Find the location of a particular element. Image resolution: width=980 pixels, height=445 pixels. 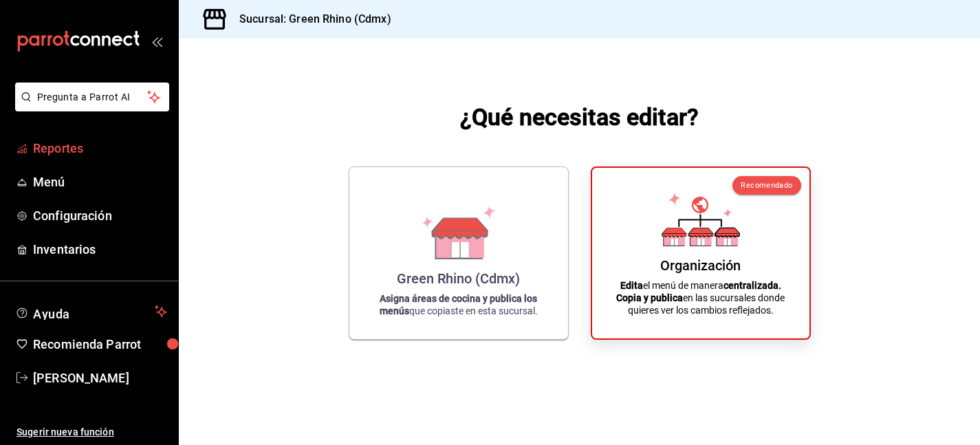

span: Ayuda is located at coordinates (90, 312).